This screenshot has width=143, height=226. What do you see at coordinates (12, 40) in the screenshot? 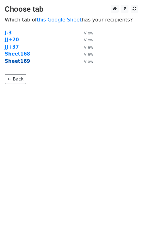
I see `strong: JJ+20` at bounding box center [12, 40].